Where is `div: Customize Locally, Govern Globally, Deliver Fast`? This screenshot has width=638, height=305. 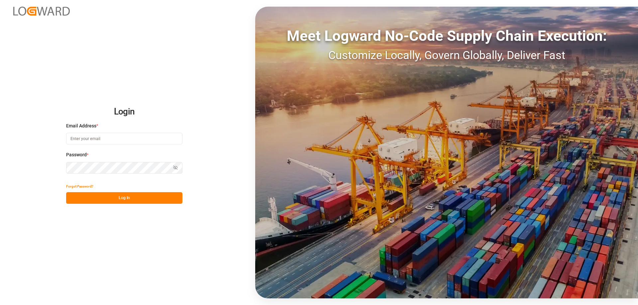
div: Customize Locally, Govern Globally, Deliver Fast is located at coordinates (447, 55).